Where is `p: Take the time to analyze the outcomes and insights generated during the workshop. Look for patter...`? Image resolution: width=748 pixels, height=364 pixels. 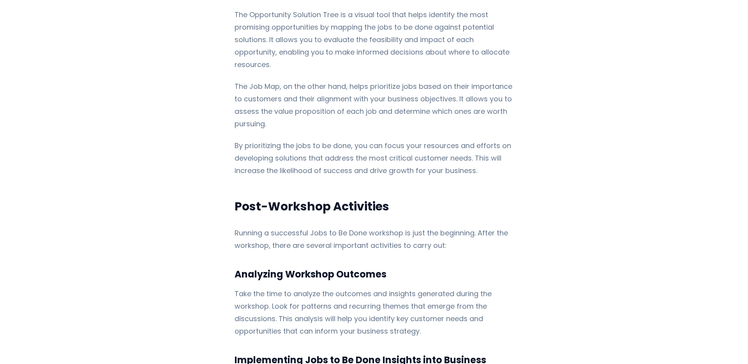
p: Take the time to analyze the outcomes and insights generated during the workshop. Look for patter... is located at coordinates (373, 312).